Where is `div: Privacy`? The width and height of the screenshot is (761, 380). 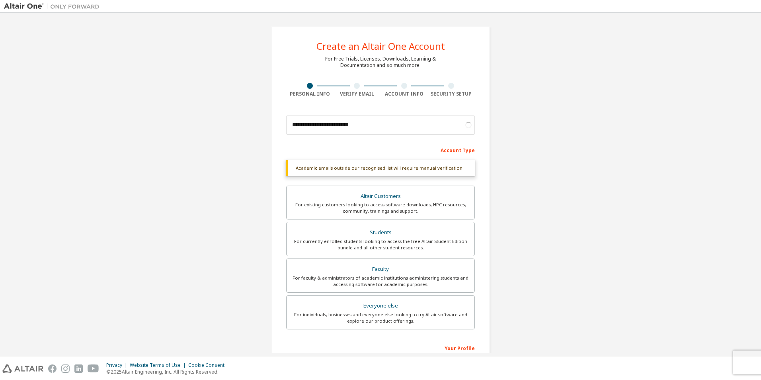 div: Privacy is located at coordinates (118, 365).